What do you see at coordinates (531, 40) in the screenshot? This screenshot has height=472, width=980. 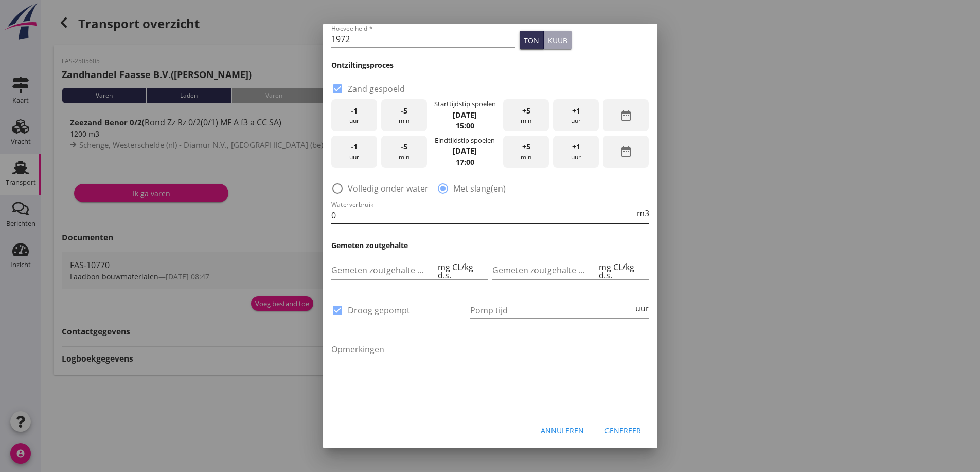 I see `button: ton` at bounding box center [531, 40].